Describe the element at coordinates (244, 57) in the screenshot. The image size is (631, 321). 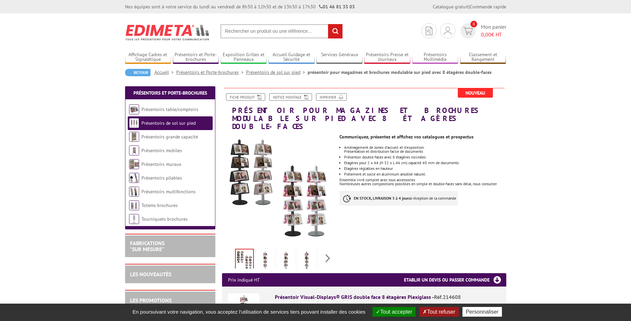
I see `a: Exposition Grilles et Panneaux` at that location.